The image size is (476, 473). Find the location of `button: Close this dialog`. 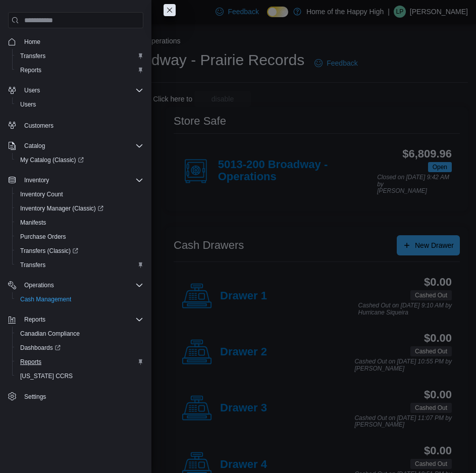

button: Close this dialog is located at coordinates (170, 10).